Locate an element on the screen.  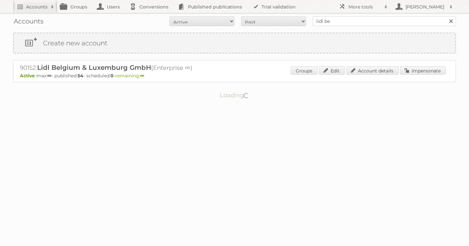
span: remaining: is located at coordinates (130, 76).